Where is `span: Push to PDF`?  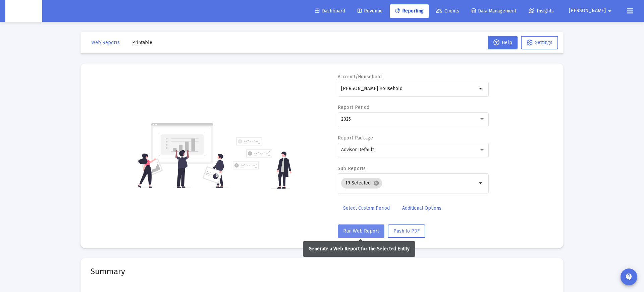 span: Push to PDF is located at coordinates (407, 231).